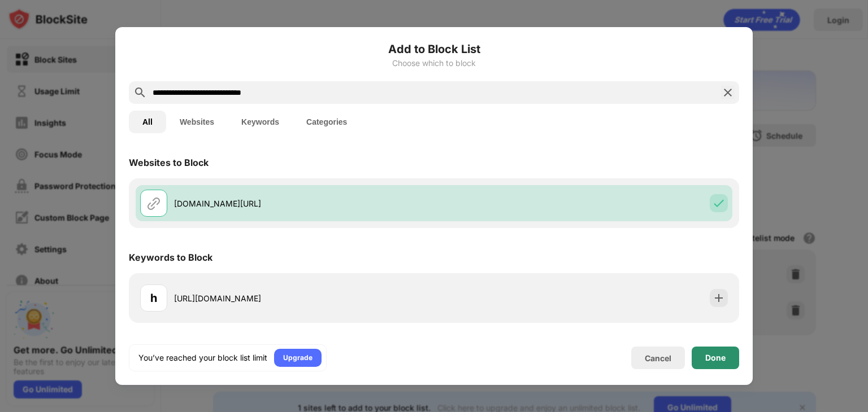 The height and width of the screenshot is (412, 868). Describe the element at coordinates (203, 358) in the screenshot. I see `div: You’ve reached your block list limit` at that location.